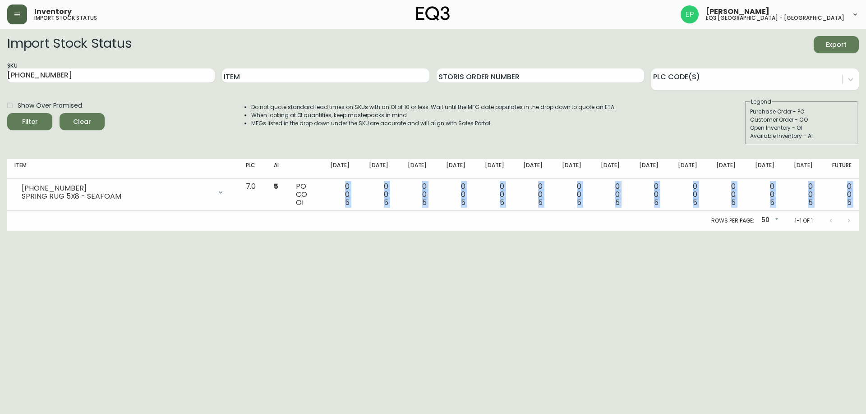 The width and height of the screenshot is (866, 414). Describe the element at coordinates (433, 14) in the screenshot. I see `img: logo` at that location.